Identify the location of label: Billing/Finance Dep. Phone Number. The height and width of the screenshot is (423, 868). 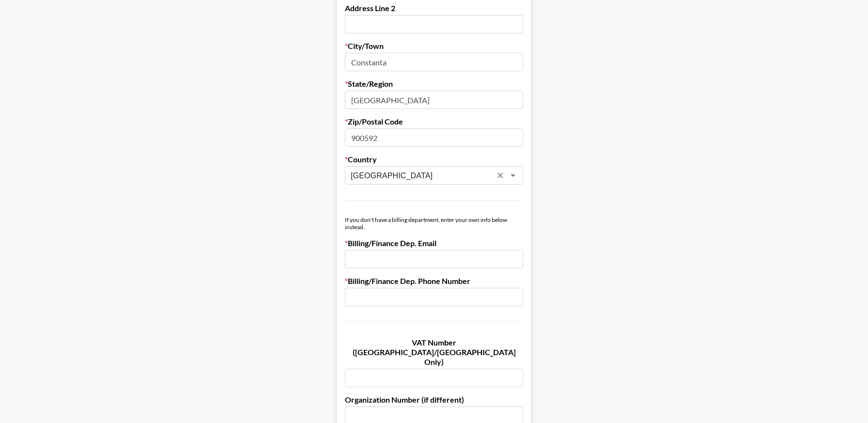
(434, 281).